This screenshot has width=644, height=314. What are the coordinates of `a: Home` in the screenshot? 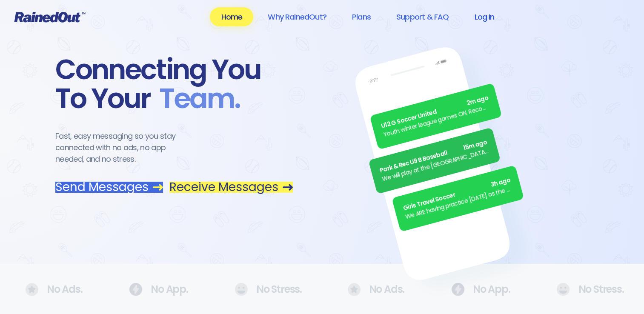 It's located at (231, 17).